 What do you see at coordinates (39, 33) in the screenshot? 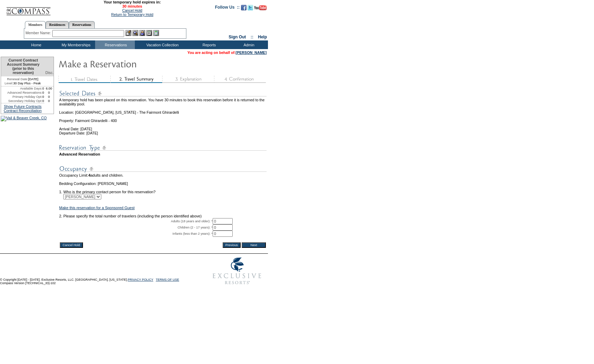
I see `div: Member Name:` at bounding box center [39, 33].